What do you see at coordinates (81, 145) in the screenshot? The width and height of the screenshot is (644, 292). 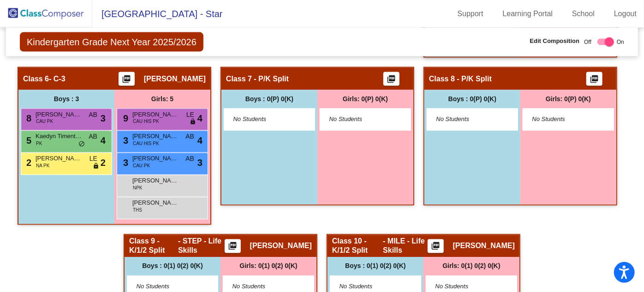 I see `span: do_not_disturb_alt` at bounding box center [81, 145].